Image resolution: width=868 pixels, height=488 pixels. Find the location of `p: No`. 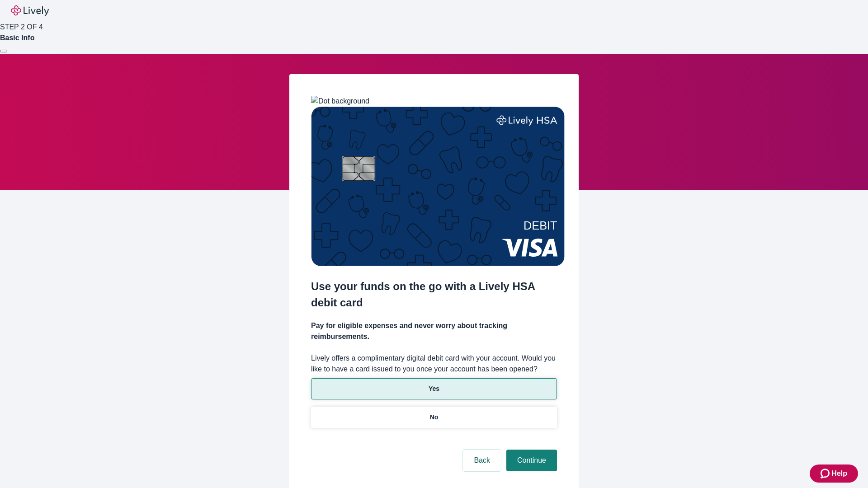

p: No is located at coordinates (434, 417).